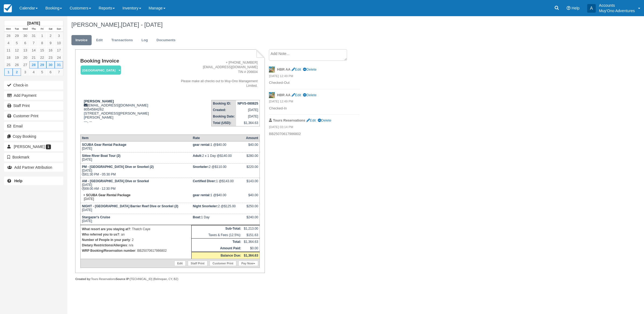 The image size is (644, 314). What do you see at coordinates (220, 167) in the screenshot?
I see `span: $110.00` at bounding box center [220, 167].